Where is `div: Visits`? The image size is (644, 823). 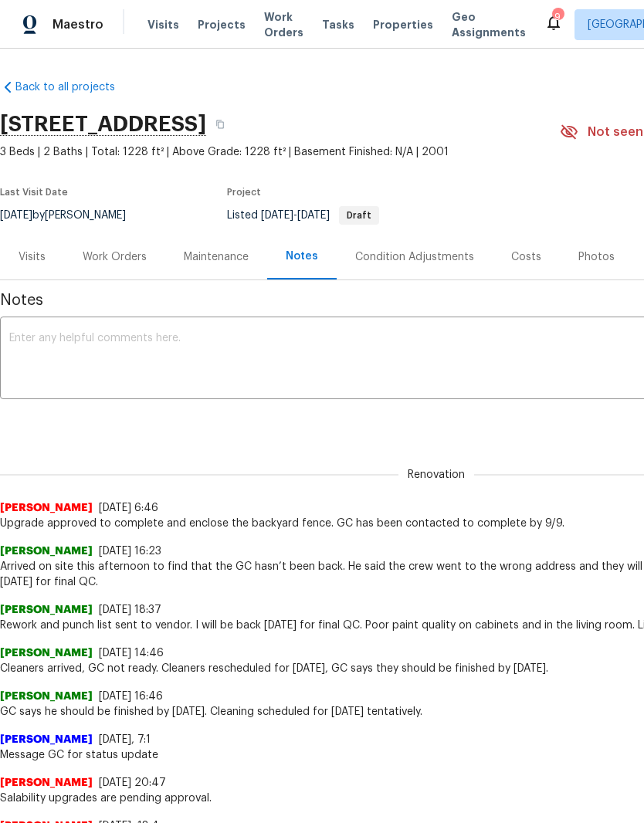
div: Visits is located at coordinates (32, 257).